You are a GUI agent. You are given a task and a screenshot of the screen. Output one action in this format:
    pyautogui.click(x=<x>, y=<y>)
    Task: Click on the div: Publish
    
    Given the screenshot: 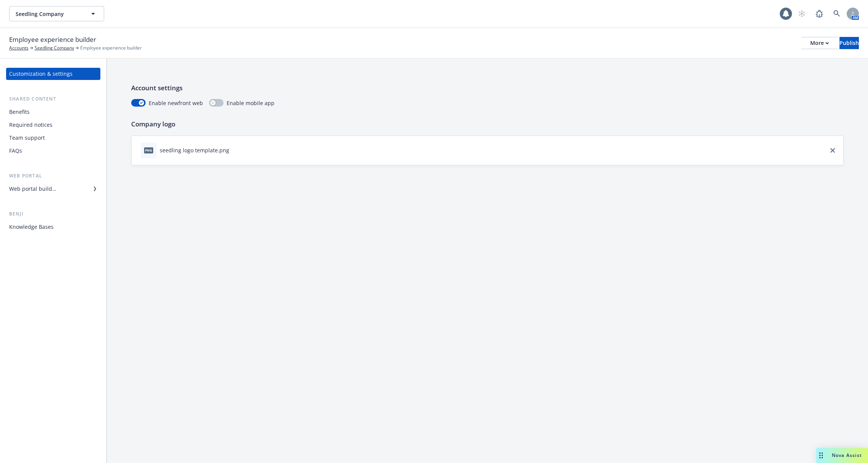 What is the action you would take?
    pyautogui.click(x=849, y=43)
    